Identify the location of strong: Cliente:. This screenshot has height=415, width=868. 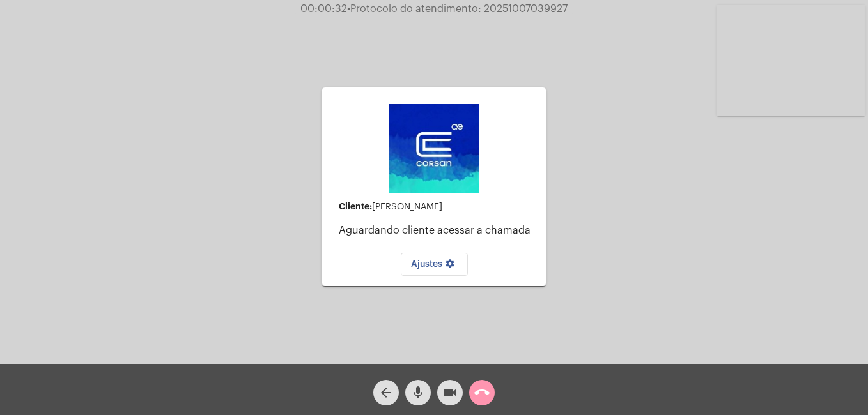
(356, 206).